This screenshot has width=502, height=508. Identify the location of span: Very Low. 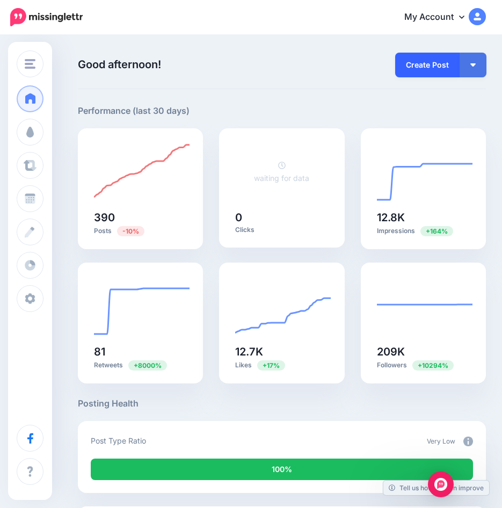
(441, 441).